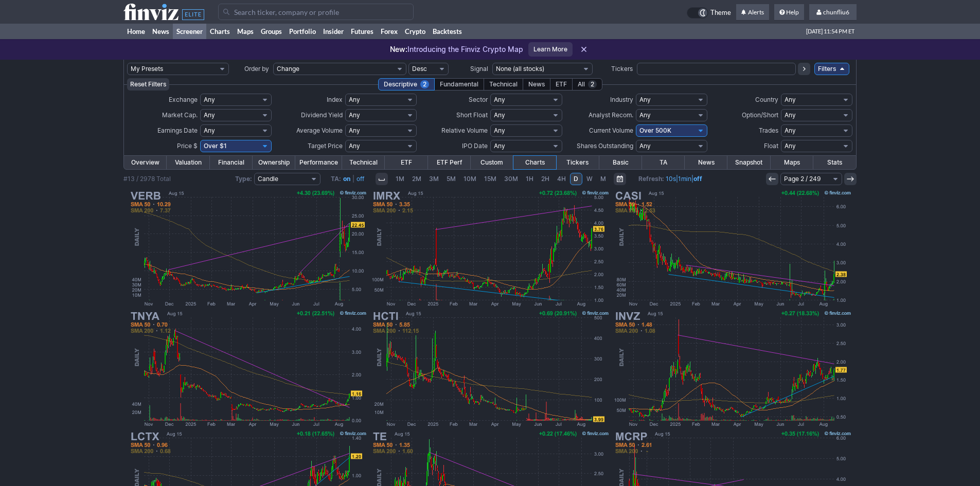 The height and width of the screenshot is (486, 980). Describe the element at coordinates (663, 163) in the screenshot. I see `a: TA` at that location.